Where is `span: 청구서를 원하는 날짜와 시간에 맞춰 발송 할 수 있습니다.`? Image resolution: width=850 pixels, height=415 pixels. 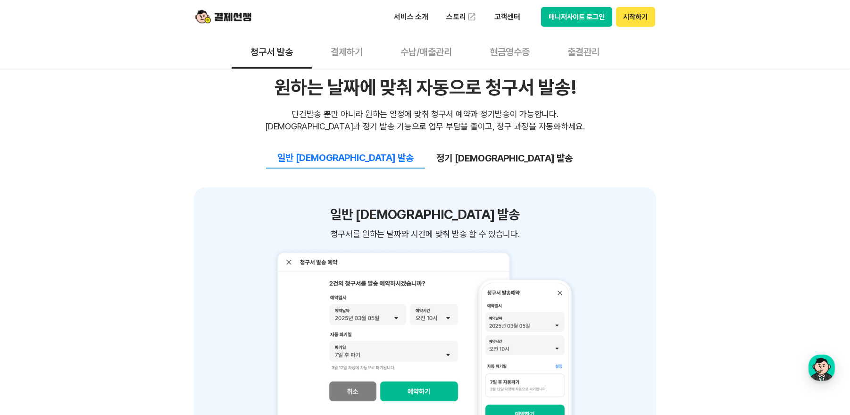 span: 청구서를 원하는 날짜와 시간에 맞춰 발송 할 수 있습니다. is located at coordinates (425, 234).